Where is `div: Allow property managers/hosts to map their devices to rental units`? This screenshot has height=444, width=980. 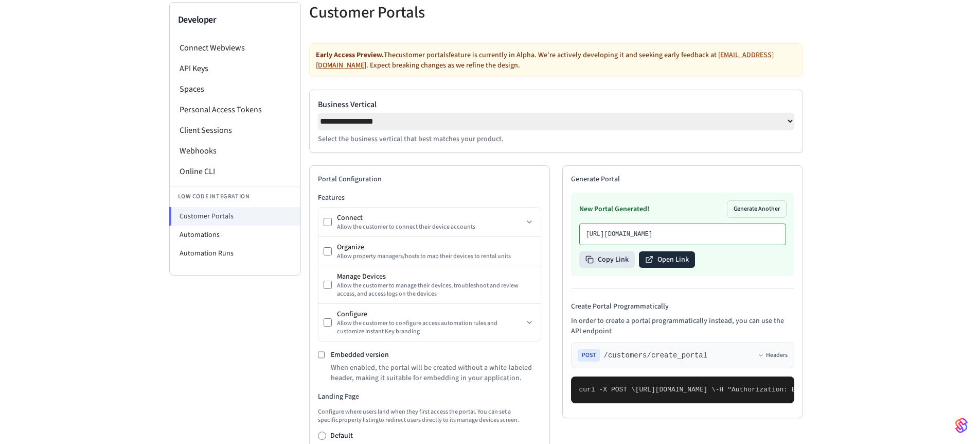
div: Allow property managers/hosts to map their devices to rental units is located at coordinates (436, 256).